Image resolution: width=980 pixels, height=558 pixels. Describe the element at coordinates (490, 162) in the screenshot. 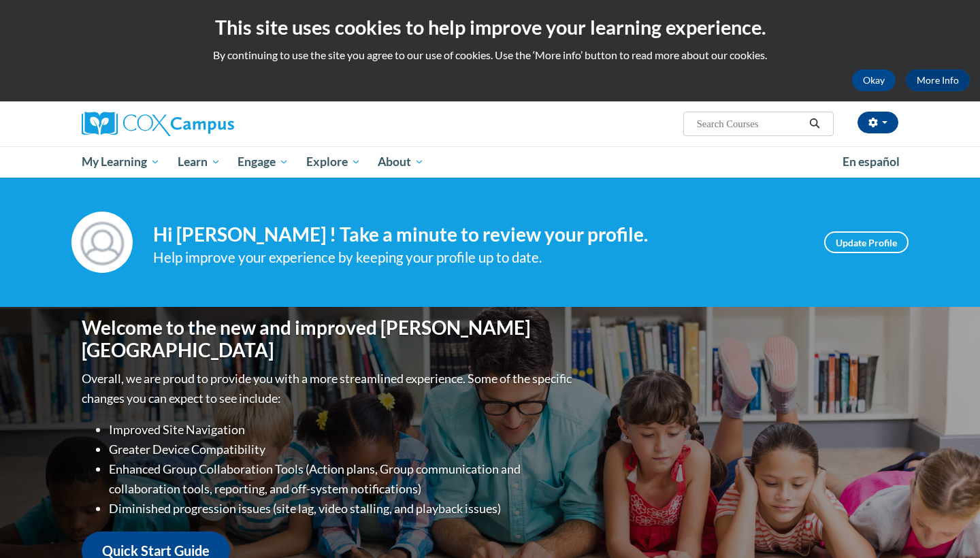

I see `div: Main menu` at that location.